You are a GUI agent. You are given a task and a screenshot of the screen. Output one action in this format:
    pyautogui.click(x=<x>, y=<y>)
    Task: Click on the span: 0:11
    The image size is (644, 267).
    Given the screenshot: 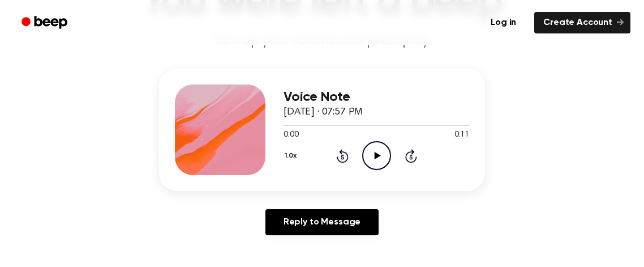 What is the action you would take?
    pyautogui.click(x=462, y=135)
    